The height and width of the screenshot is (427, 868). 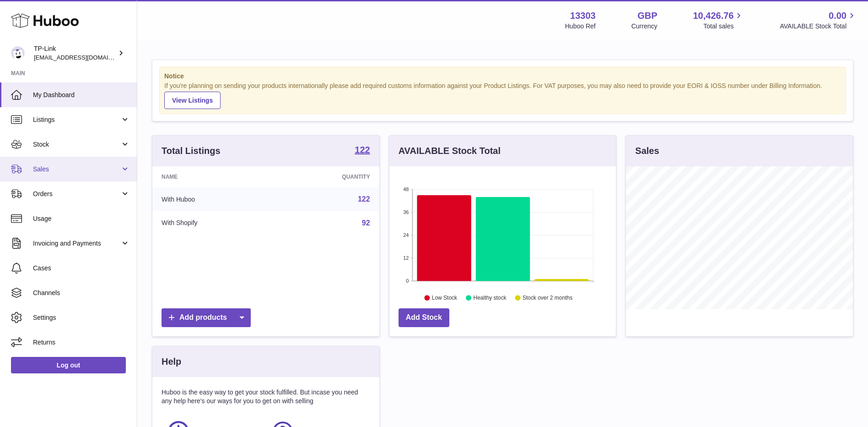 I want to click on strong: Notice, so click(x=502, y=76).